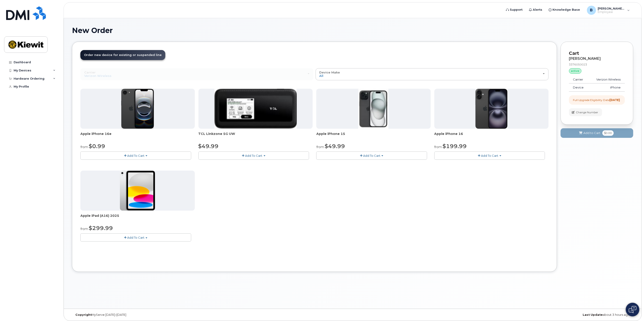 The image size is (644, 321). Describe the element at coordinates (579, 80) in the screenshot. I see `td: Carrier` at that location.